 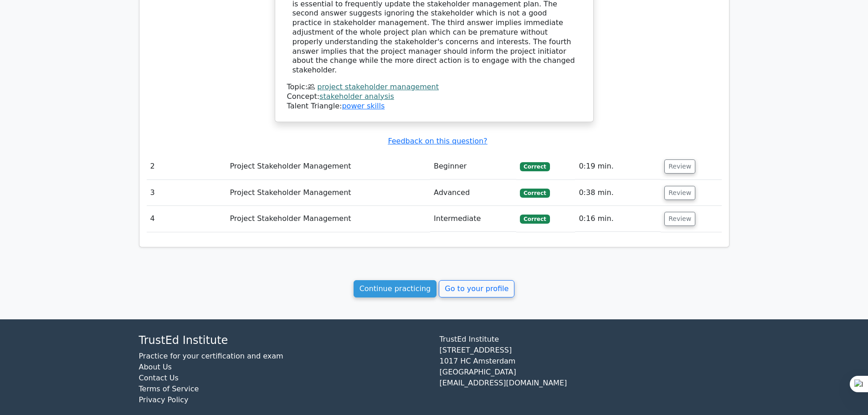 I want to click on td: 0:38 min., so click(x=618, y=193).